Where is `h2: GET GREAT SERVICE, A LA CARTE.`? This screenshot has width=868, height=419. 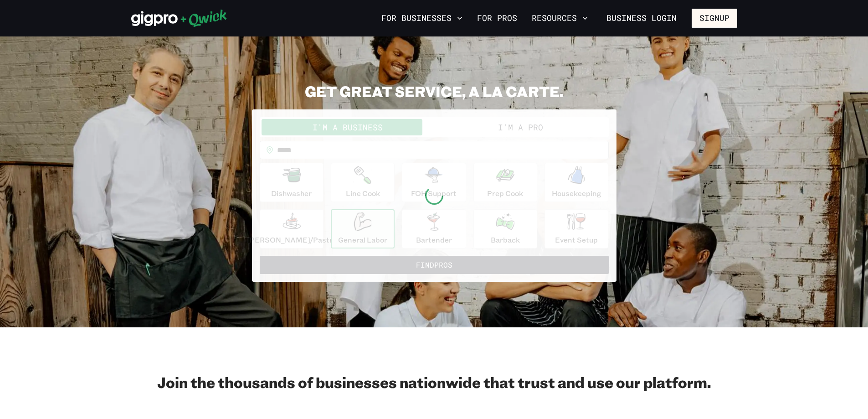
h2: GET GREAT SERVICE, A LA CARTE. is located at coordinates (434, 91).